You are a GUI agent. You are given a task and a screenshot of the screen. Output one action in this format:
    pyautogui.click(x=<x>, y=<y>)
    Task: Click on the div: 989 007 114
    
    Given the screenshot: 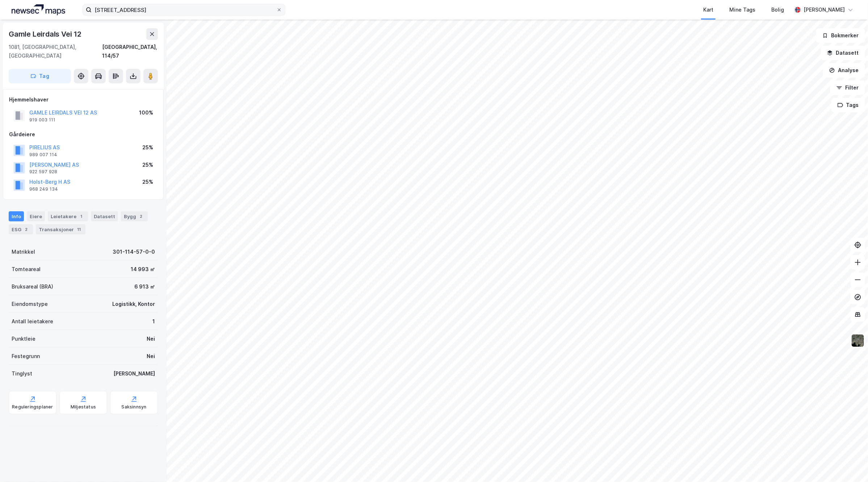 What is the action you would take?
    pyautogui.click(x=43, y=155)
    